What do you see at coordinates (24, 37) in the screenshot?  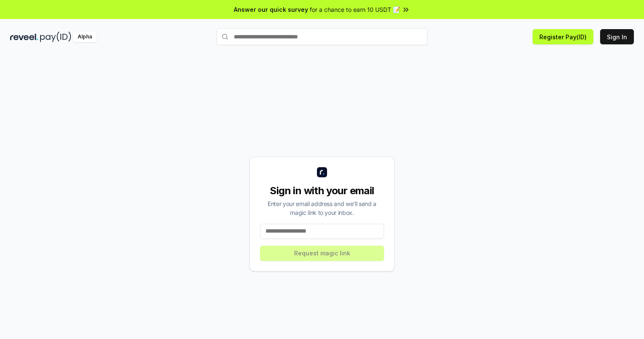 I see `img: reveel_dark` at bounding box center [24, 37].